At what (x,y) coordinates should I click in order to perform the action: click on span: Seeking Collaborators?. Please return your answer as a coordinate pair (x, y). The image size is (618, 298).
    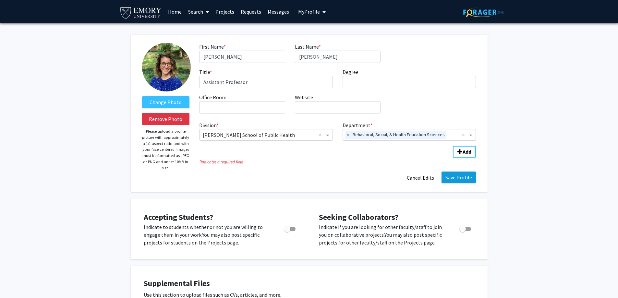
    Looking at the image, I should click on (359, 217).